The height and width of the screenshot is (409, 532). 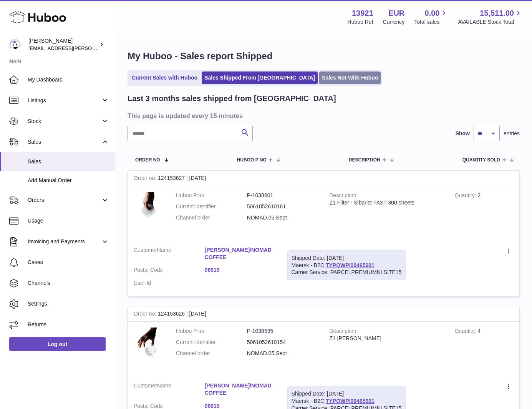 What do you see at coordinates (431, 17) in the screenshot?
I see `a: 0.00 Total sales` at bounding box center [431, 17].